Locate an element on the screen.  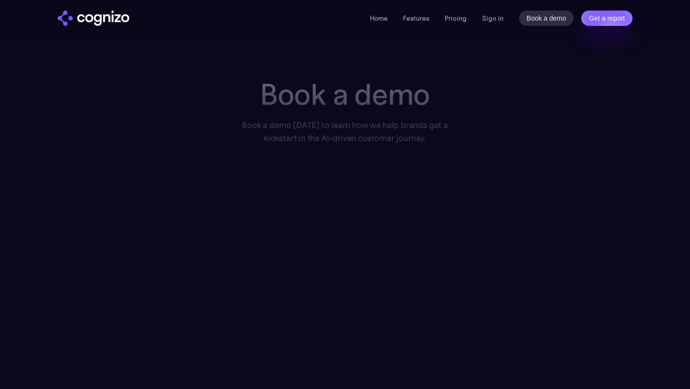
a: Get a report is located at coordinates (607, 18).